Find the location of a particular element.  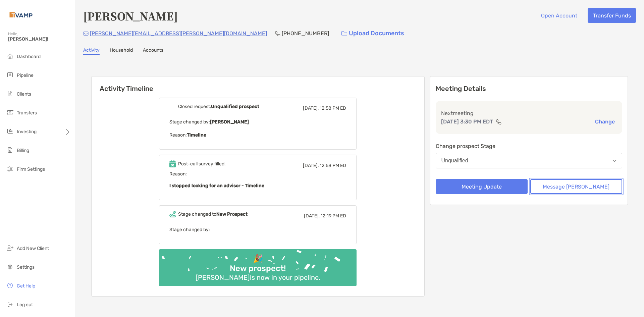

button: Unqualified is located at coordinates (529, 161).